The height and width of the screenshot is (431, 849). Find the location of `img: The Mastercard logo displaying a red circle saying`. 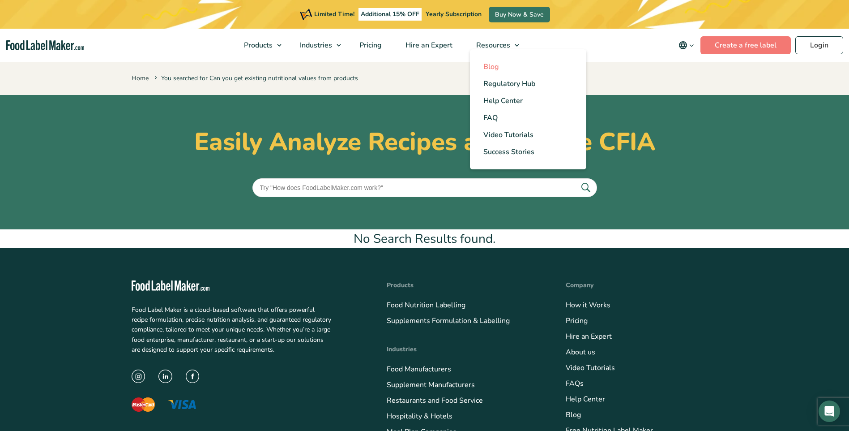

img: The Mastercard logo displaying a red circle saying is located at coordinates (143, 404).